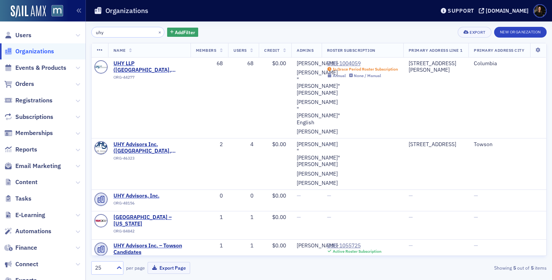 Image resolution: width=552 pixels, height=280 pixels. Describe the element at coordinates (19, 84) in the screenshot. I see `a: Orders` at that location.